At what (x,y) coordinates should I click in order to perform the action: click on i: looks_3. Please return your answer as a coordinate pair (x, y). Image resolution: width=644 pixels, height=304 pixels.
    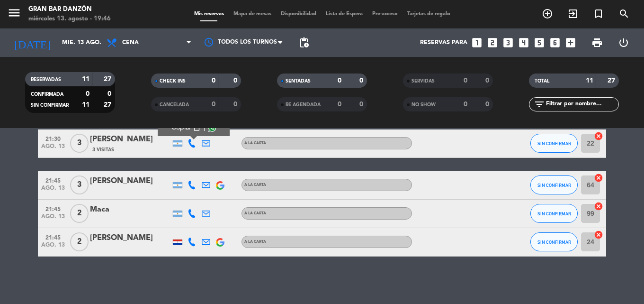
    Looking at the image, I should click on (508, 43).